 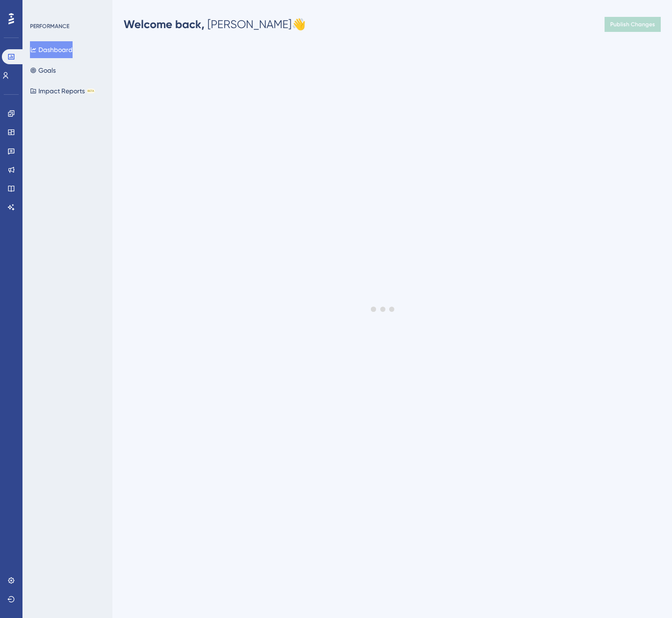 What do you see at coordinates (633, 25) in the screenshot?
I see `button: Publish Changes` at bounding box center [633, 25].